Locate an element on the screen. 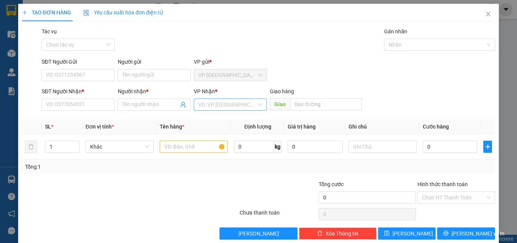  input: 0 is located at coordinates (315, 147).